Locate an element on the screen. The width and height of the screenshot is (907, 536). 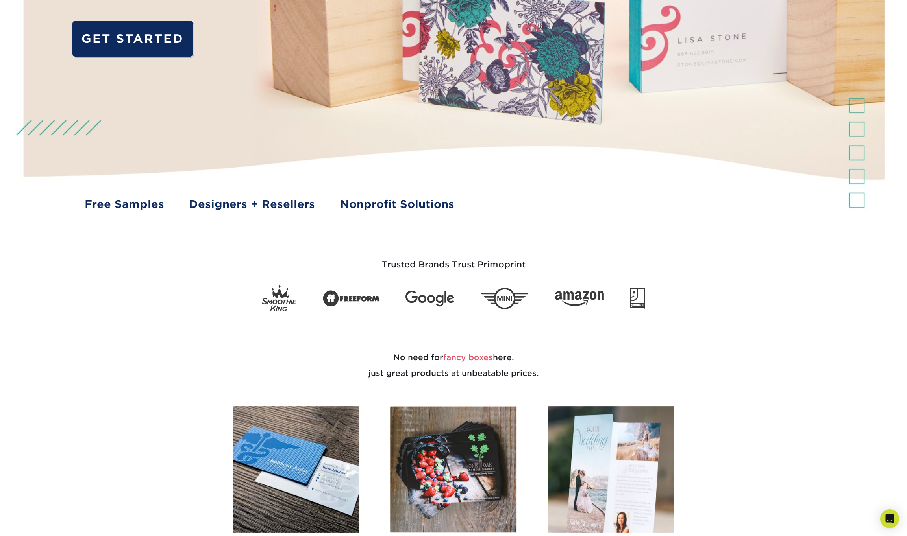
img: Brochures and Flyers is located at coordinates (611, 470).